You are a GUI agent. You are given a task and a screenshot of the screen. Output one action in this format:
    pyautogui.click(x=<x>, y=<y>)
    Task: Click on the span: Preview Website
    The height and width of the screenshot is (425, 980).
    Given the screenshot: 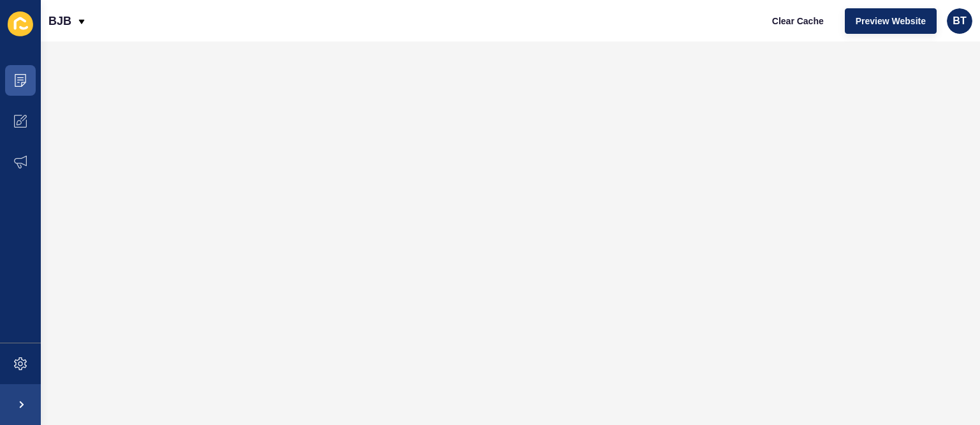 What is the action you would take?
    pyautogui.click(x=890, y=21)
    